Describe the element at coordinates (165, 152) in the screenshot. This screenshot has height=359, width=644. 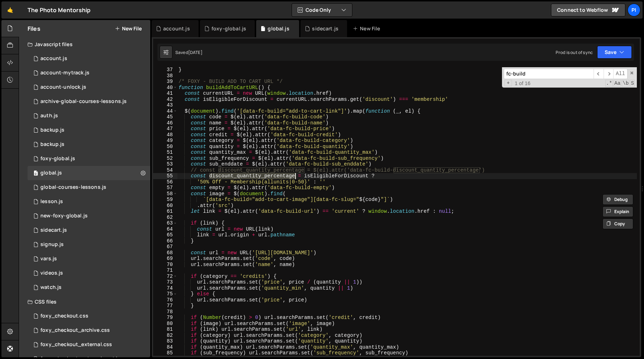
I see `div: 51` at that location.